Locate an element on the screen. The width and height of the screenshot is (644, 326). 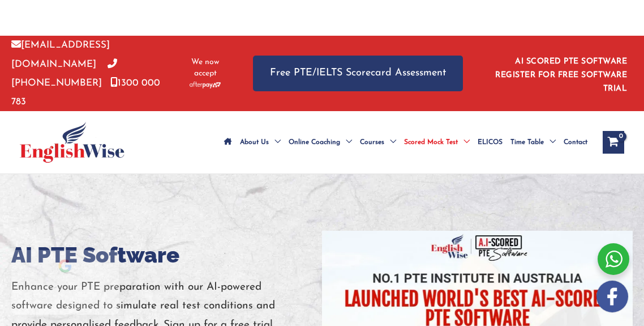
span: ELICOS is located at coordinates (490, 142).